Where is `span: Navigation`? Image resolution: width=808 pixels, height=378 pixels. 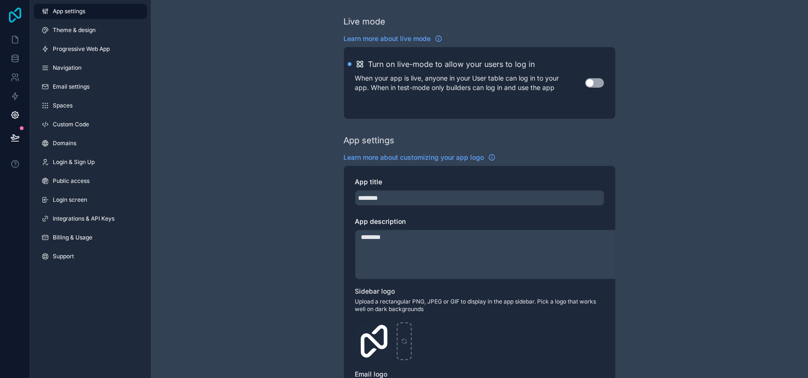 span: Navigation is located at coordinates (67, 68).